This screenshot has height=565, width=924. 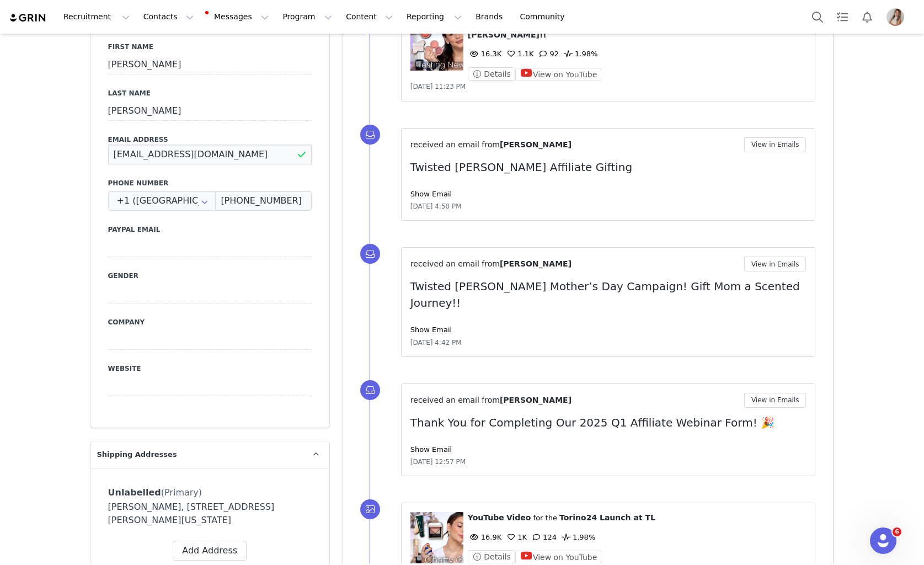 What do you see at coordinates (486, 518) in the screenshot?
I see `span: YouTube` at bounding box center [486, 518].